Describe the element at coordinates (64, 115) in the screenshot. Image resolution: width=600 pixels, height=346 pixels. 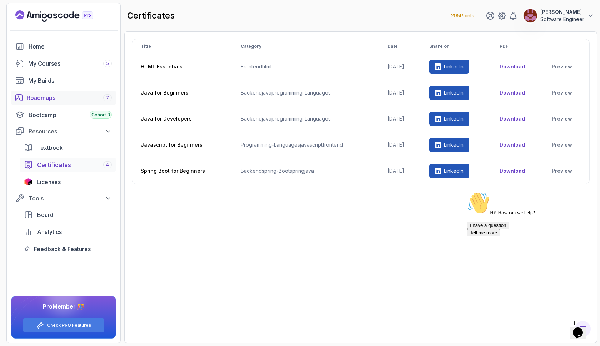
I see `a: bootcamp` at that location.